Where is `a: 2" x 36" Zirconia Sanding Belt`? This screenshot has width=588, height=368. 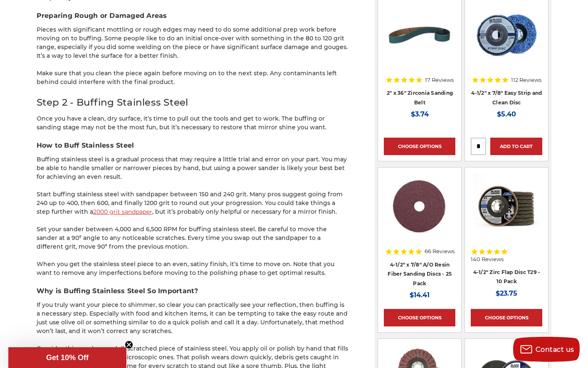
a: 2" x 36" Zirconia Sanding Belt is located at coordinates (420, 98).